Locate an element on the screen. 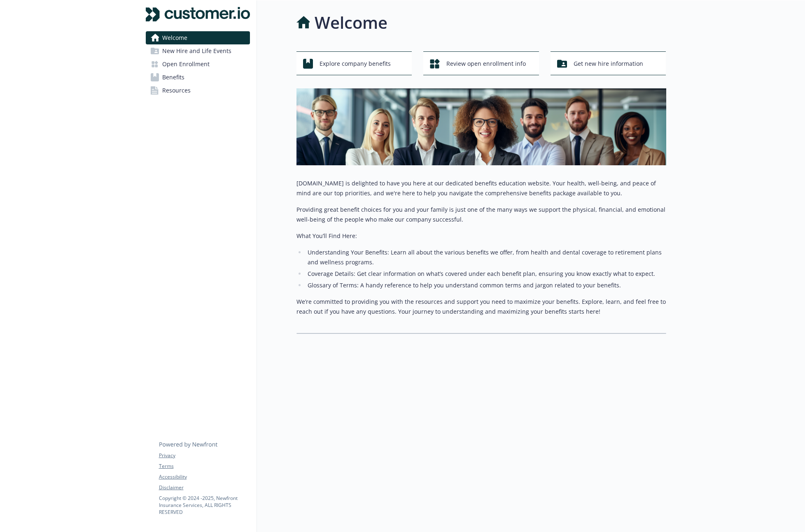  span: Benefits is located at coordinates (173, 77).